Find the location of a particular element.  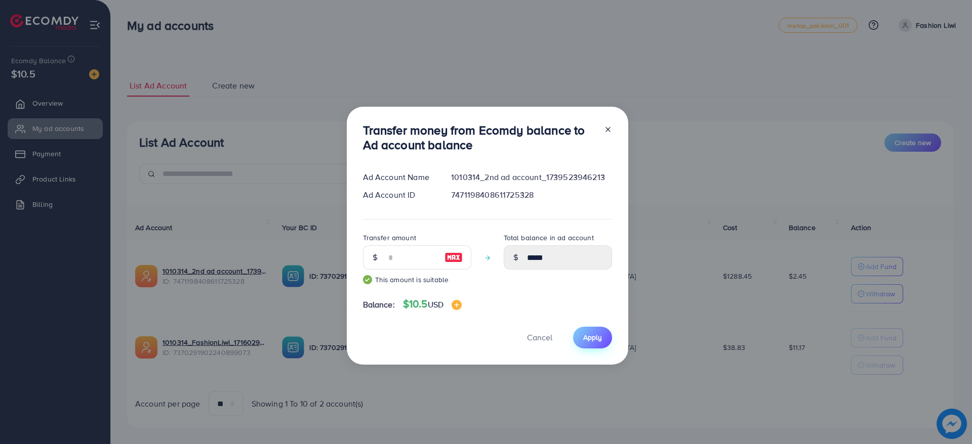

div: 7471198408611725328 is located at coordinates (531, 195).